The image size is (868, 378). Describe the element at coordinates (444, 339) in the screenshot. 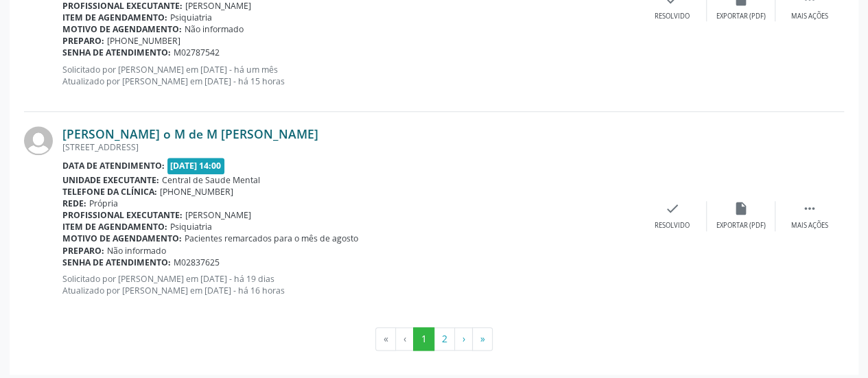

I see `button: Go to page 2` at that location.